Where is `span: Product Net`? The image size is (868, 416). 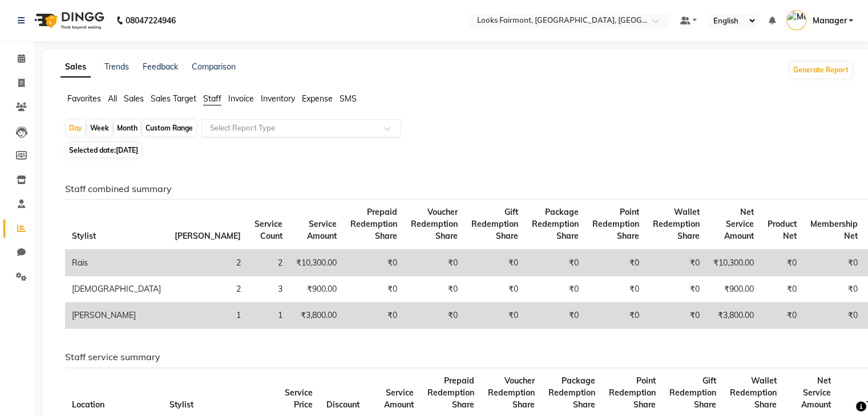 span: Product Net is located at coordinates (782, 230).